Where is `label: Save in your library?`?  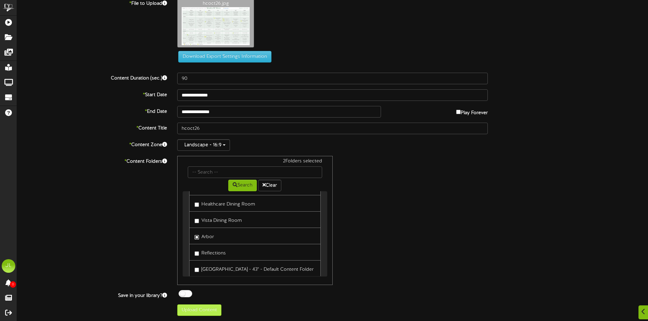 label: Save in your library? is located at coordinates (92, 295).